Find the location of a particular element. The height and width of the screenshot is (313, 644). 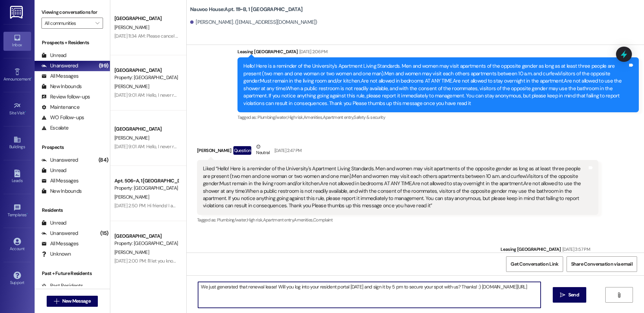

div: WO Follow-ups is located at coordinates (63, 117).